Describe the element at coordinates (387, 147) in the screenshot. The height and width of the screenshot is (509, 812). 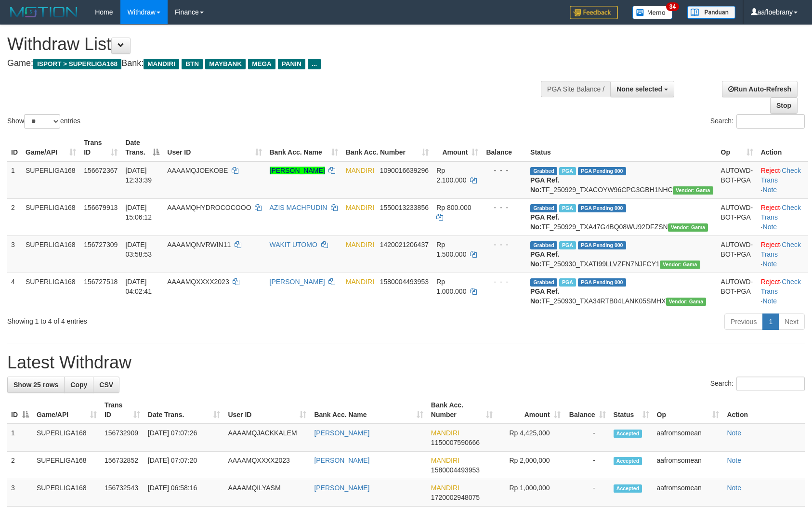
I see `th: Bank Acc. Number: activate to sort column ascending` at that location.